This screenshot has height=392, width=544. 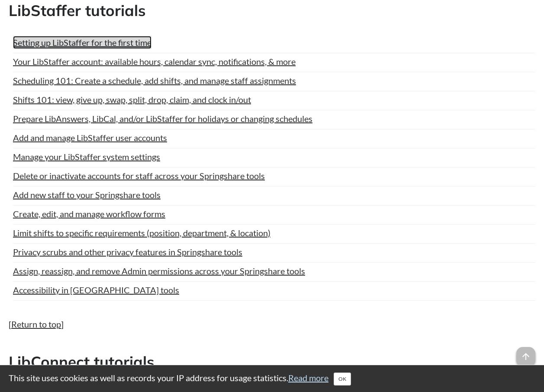 What do you see at coordinates (343, 379) in the screenshot?
I see `button: Close` at bounding box center [343, 379].